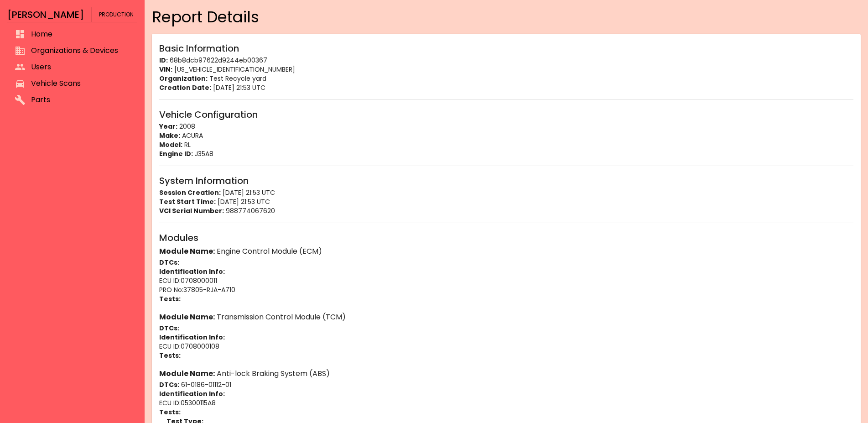 This screenshot has height=423, width=868. I want to click on h6: Engine Control Module (ECM), so click(506, 252).